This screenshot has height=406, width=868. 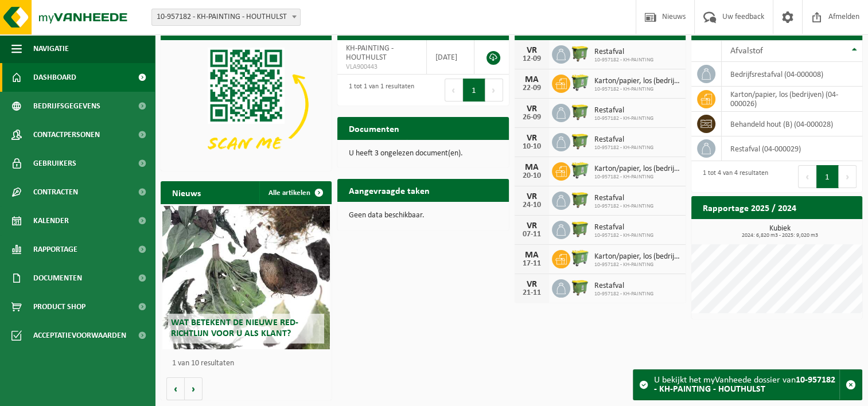 I want to click on div: 20-10, so click(x=531, y=176).